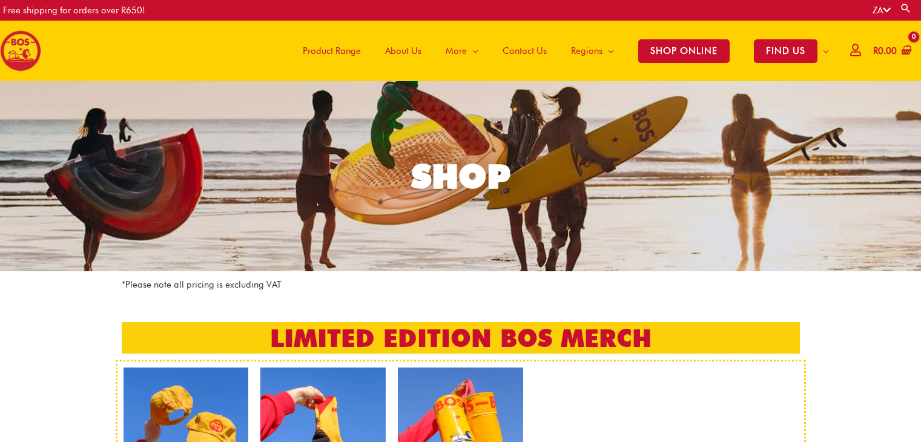  Describe the element at coordinates (461, 285) in the screenshot. I see `p: *Please note all pricing is excluding VAT` at that location.